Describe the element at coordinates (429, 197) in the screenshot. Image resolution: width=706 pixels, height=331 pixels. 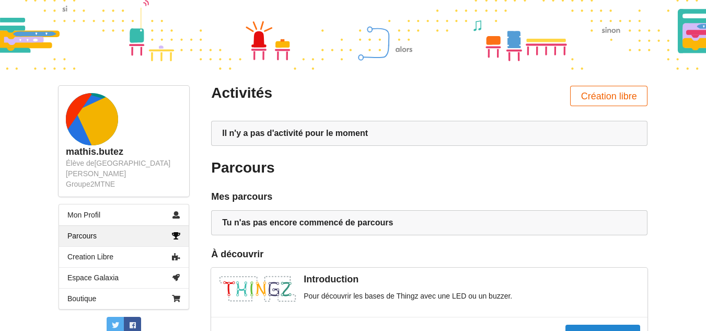
I see `div: Mes parcours` at that location.